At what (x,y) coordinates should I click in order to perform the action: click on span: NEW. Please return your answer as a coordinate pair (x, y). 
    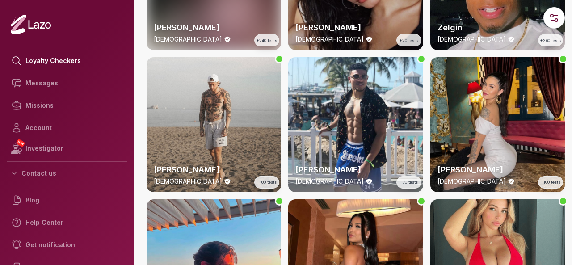
    Looking at the image, I should click on (21, 143).